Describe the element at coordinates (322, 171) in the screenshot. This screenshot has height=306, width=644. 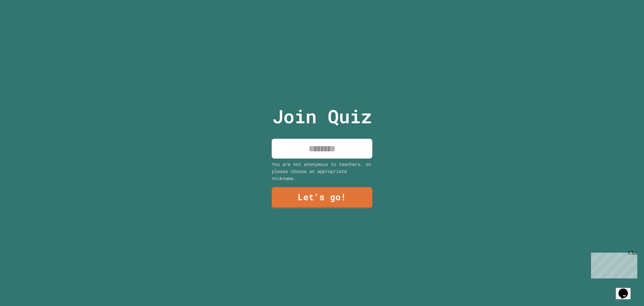
I see `div: You are not anonymous to teachers, so please choose an appropriate nickname.` at that location.